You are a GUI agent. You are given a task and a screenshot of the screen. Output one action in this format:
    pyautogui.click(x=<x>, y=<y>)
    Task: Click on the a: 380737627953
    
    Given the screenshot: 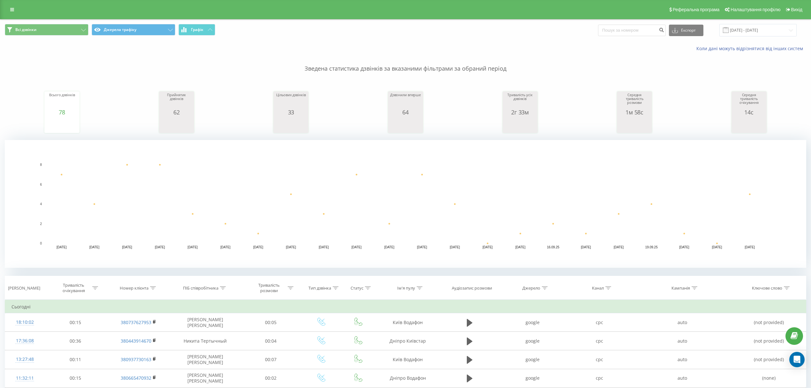 What is the action you would take?
    pyautogui.click(x=136, y=322)
    